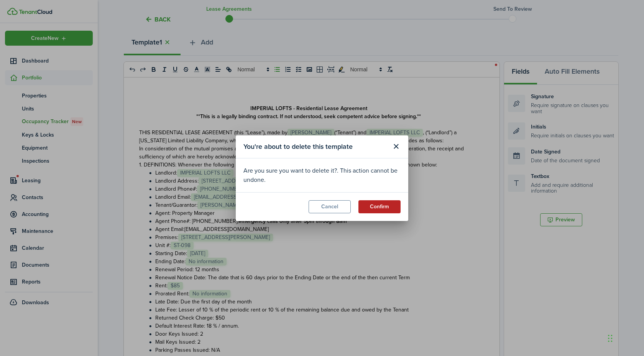  I want to click on div: Chat Widget, so click(625, 338).